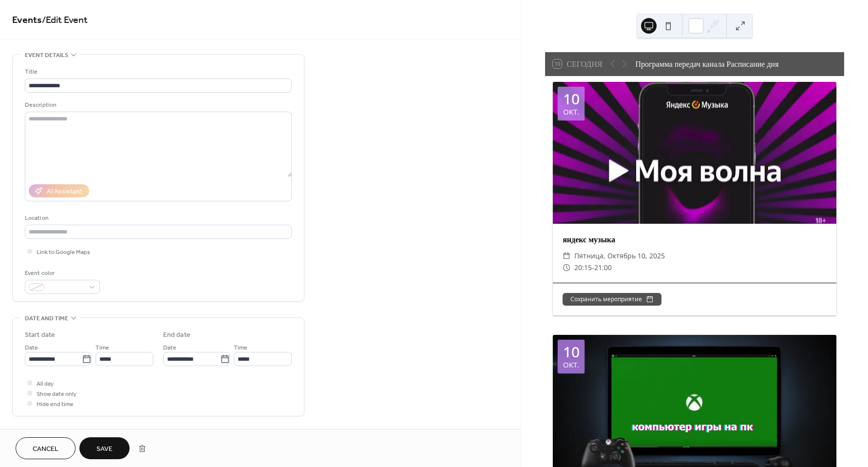 Image resolution: width=868 pixels, height=467 pixels. I want to click on button: Сохранить мероприятие, so click(611, 299).